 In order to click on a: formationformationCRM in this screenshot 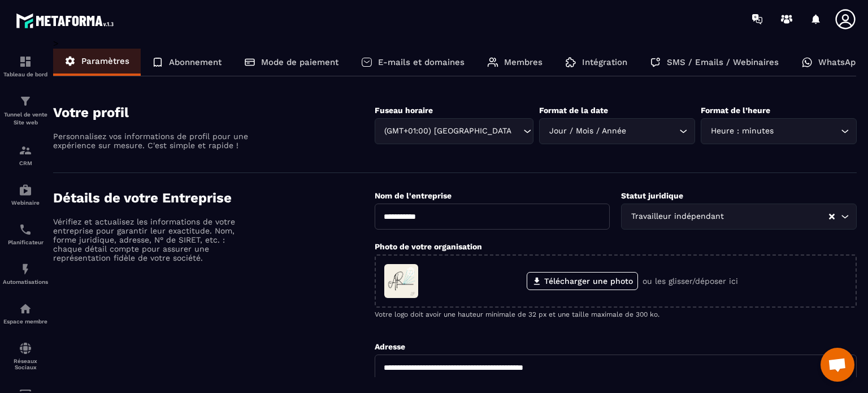, I will do `click(25, 155)`.